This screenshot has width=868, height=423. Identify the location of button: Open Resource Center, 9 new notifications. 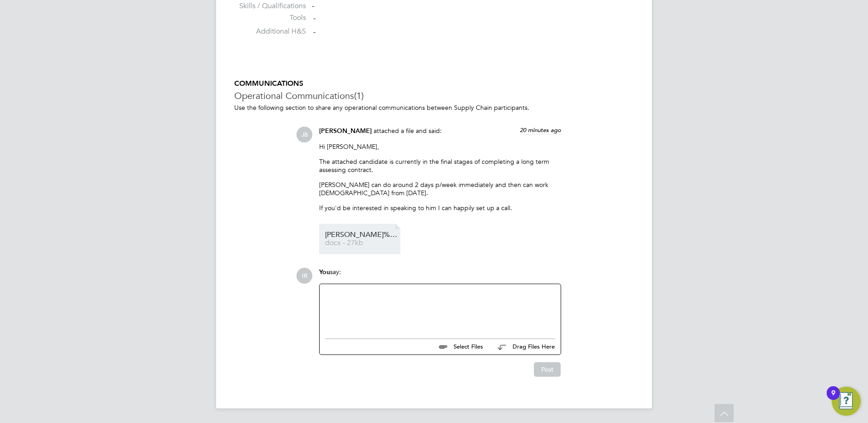
(846, 402).